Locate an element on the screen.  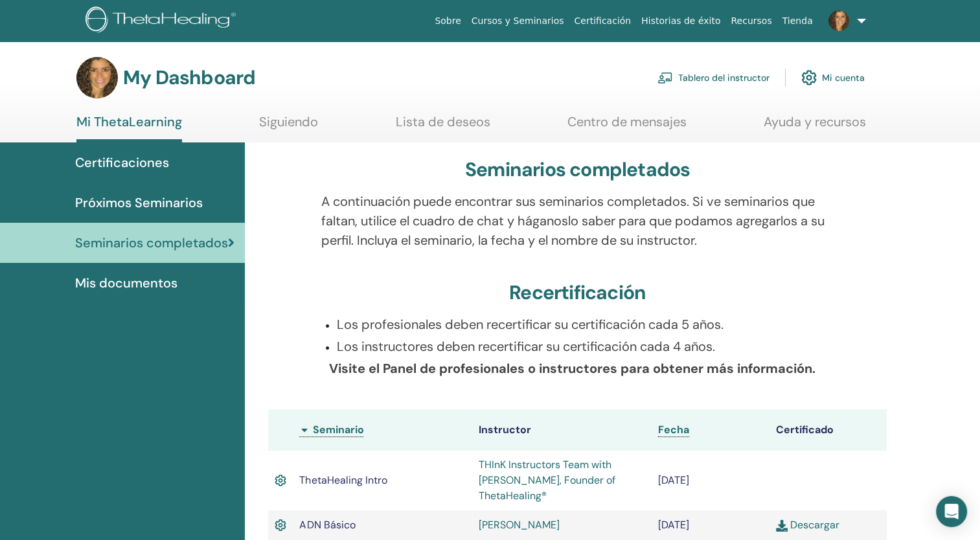
span: Próximos Seminarios is located at coordinates (139, 202).